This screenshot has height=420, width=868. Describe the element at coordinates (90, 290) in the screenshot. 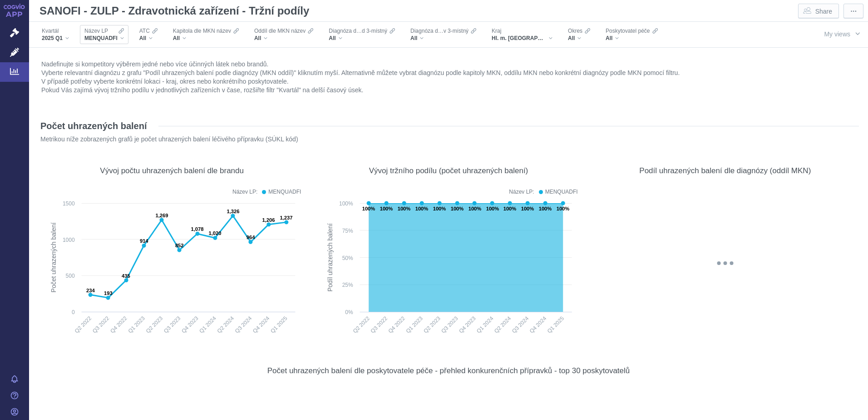

I see `text: 234` at that location.